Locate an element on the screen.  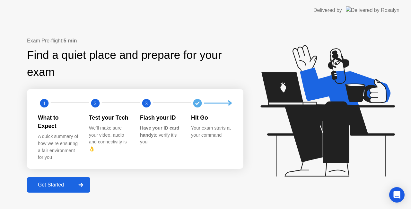
b: Have your ID card handy is located at coordinates (159, 131).